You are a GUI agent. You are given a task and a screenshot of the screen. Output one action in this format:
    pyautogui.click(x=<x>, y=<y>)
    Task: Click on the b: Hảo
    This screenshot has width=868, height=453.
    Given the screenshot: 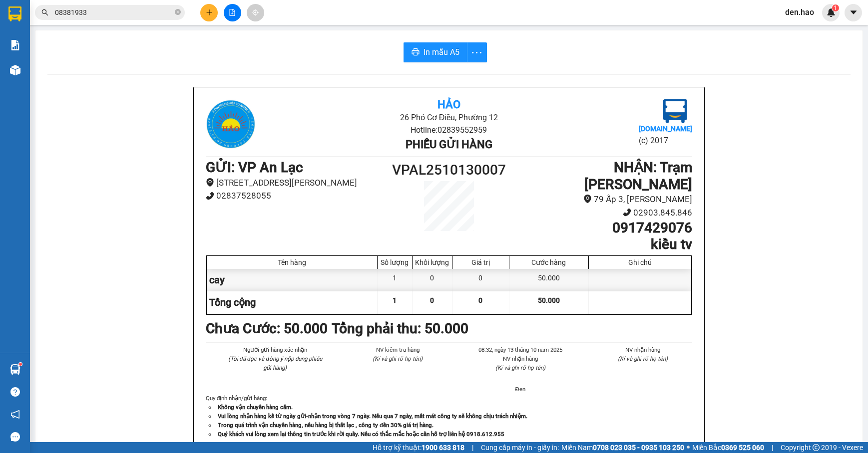 What is the action you would take?
    pyautogui.click(x=449, y=105)
    